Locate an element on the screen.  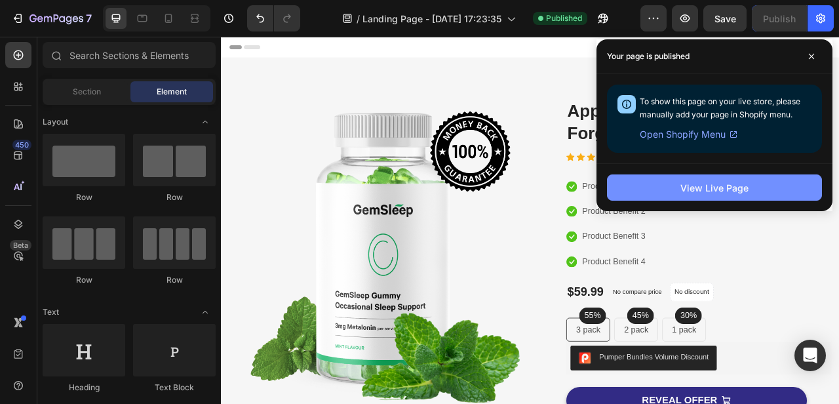
p: No compare price is located at coordinates (529, 324).